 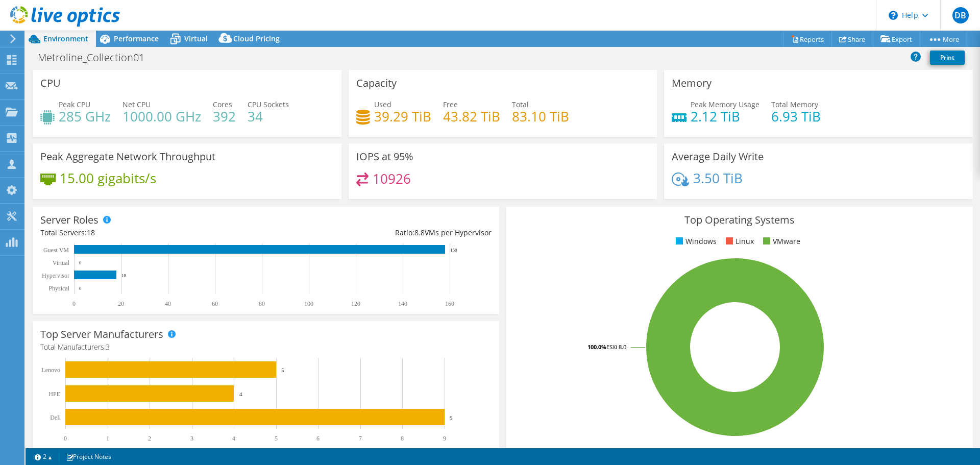 What do you see at coordinates (616, 346) in the screenshot?
I see `tspan: ESXi 8.0` at bounding box center [616, 346].